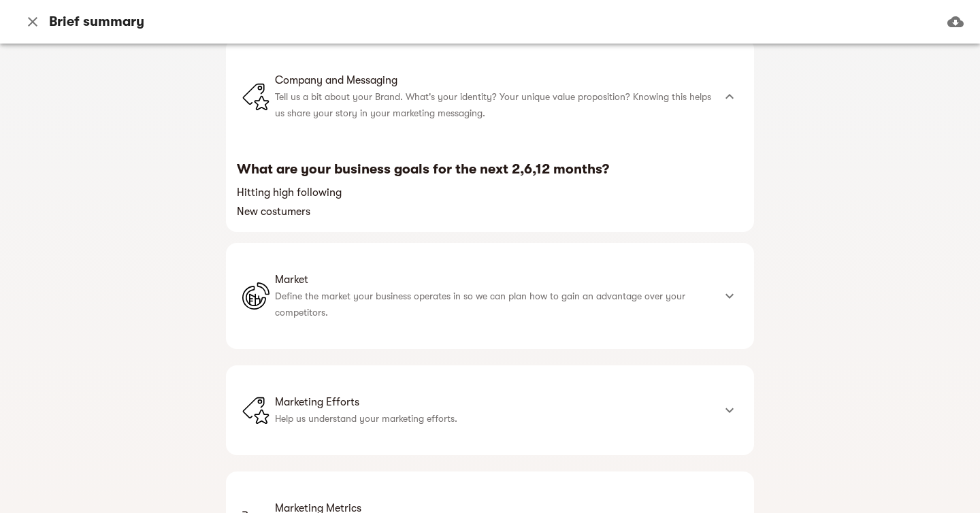  Describe the element at coordinates (494, 305) in the screenshot. I see `p: Define the market your business operates in so we can plan how to gain an advantage over your com...` at that location.